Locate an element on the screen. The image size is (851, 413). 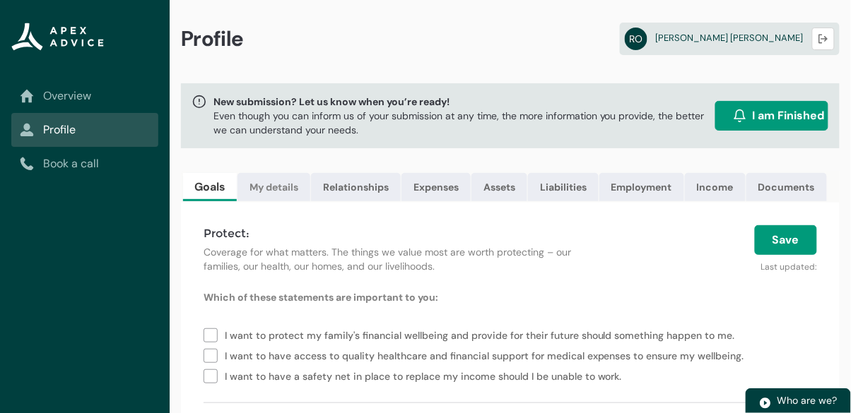
li: My details is located at coordinates (273, 187).